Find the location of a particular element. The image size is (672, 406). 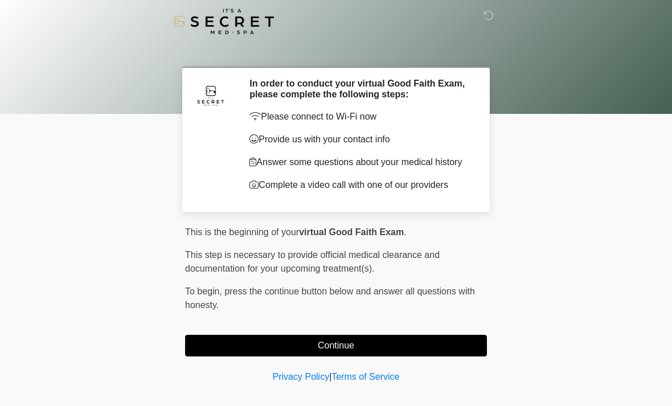

a: Terms of Service is located at coordinates (365, 377).